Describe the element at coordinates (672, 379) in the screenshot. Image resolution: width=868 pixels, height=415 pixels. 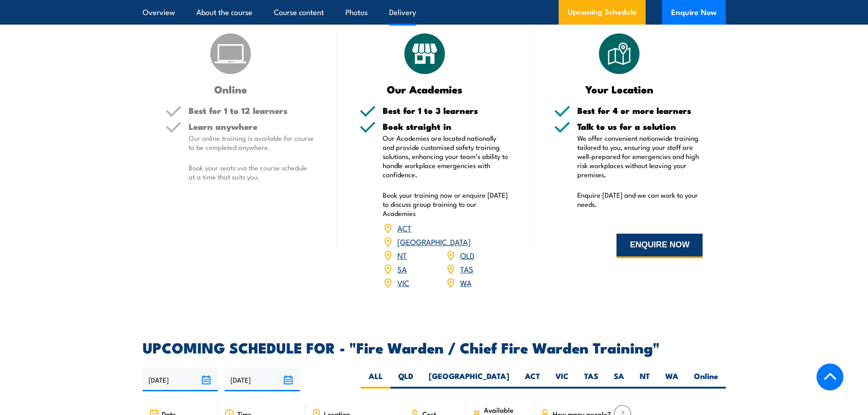
I see `label: WA` at that location.